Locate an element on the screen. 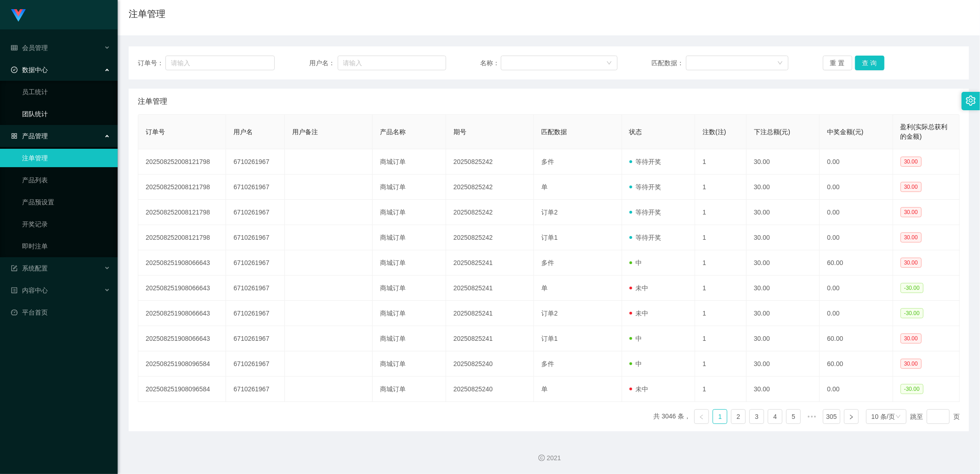 This screenshot has width=980, height=474. span: 期号 is located at coordinates (460, 132).